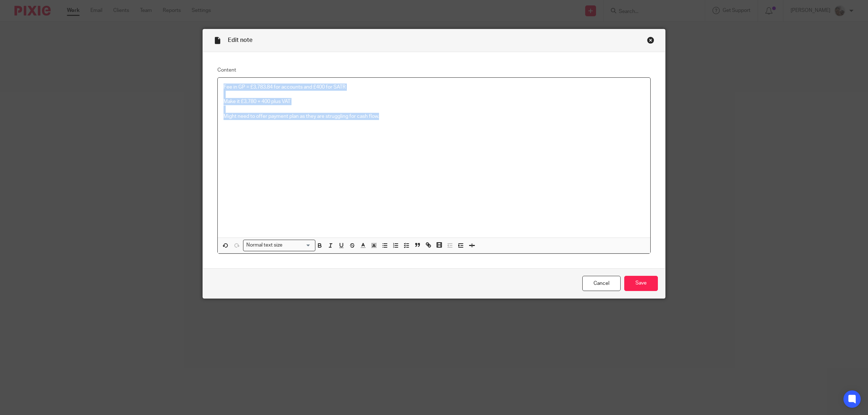  I want to click on input: Save, so click(641, 284).